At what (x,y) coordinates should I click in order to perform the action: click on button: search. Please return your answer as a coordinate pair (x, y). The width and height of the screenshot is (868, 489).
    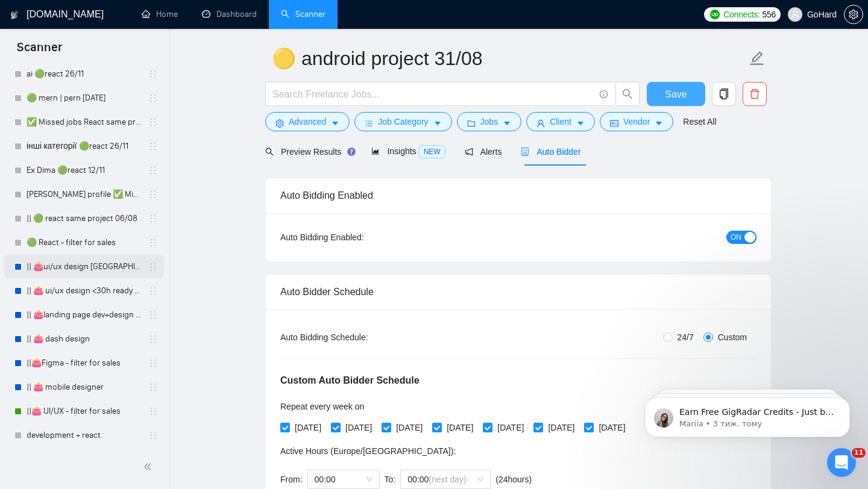
    Looking at the image, I should click on (628, 94).